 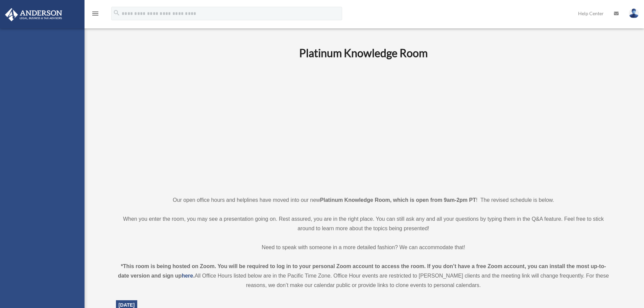 I want to click on i: menu, so click(x=96, y=13).